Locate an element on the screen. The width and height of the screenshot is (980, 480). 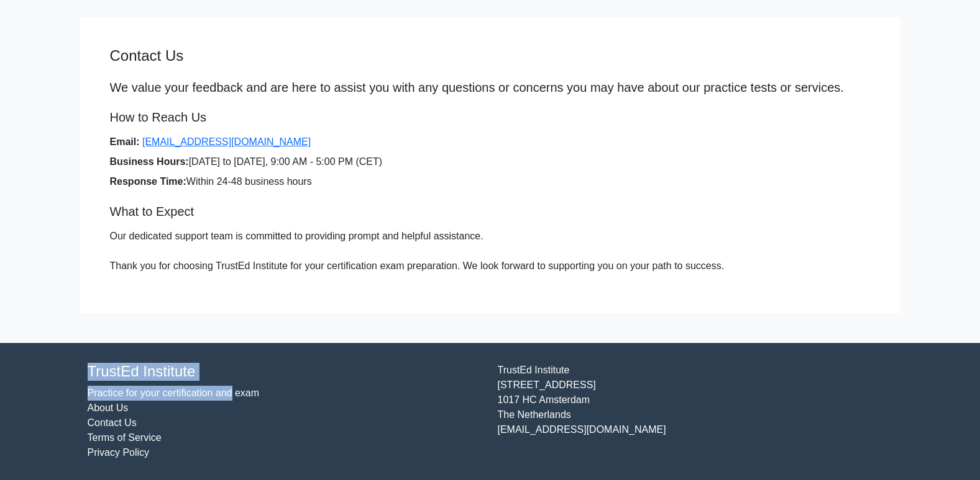
strong: Email: is located at coordinates (125, 141).